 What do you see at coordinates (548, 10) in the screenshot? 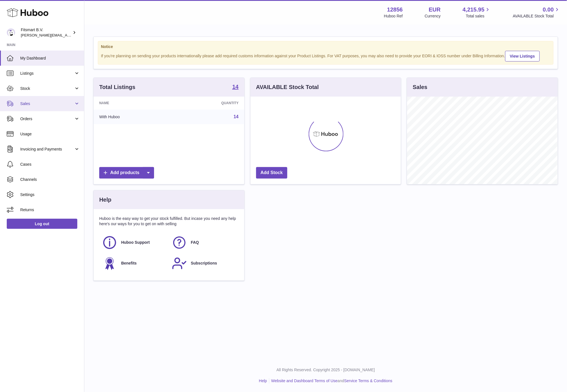
I see `span: 0.00` at bounding box center [548, 10].